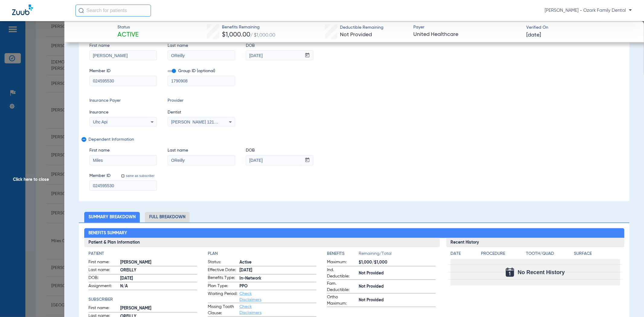  What do you see at coordinates (143, 253) in the screenshot?
I see `app-breakdown-title: Patient` at bounding box center [143, 253].